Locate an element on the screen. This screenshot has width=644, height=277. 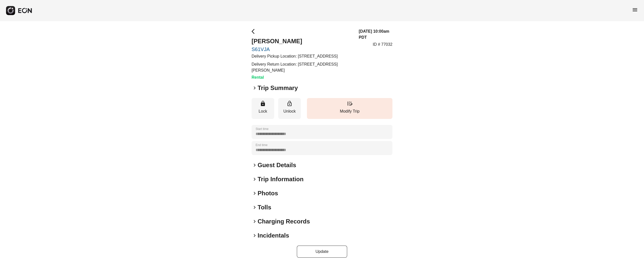
h2: Incidentals is located at coordinates (273, 236).